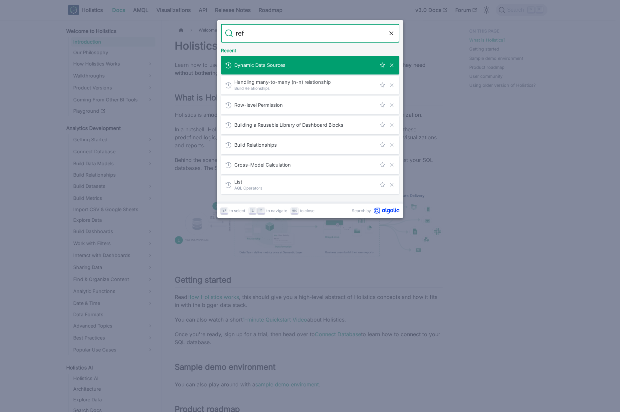 The image size is (620, 412). What do you see at coordinates (310, 125) in the screenshot?
I see `a: Building a Reusable Library of Dashboard Blocks` at bounding box center [310, 125].